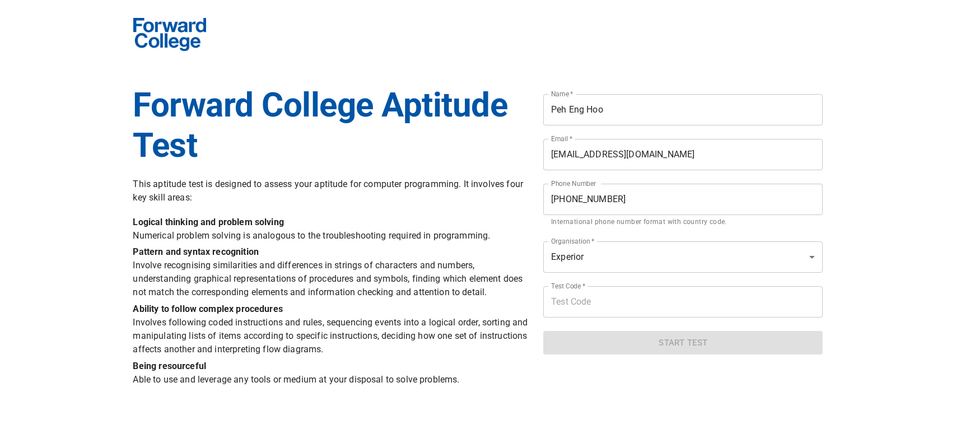  What do you see at coordinates (170, 34) in the screenshot?
I see `img: Forward School` at bounding box center [170, 34].